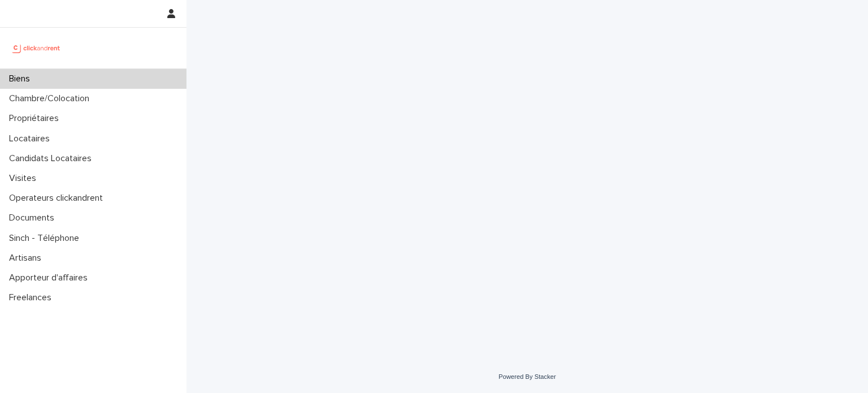 Image resolution: width=868 pixels, height=393 pixels. I want to click on p: Operateurs clickandrent, so click(58, 198).